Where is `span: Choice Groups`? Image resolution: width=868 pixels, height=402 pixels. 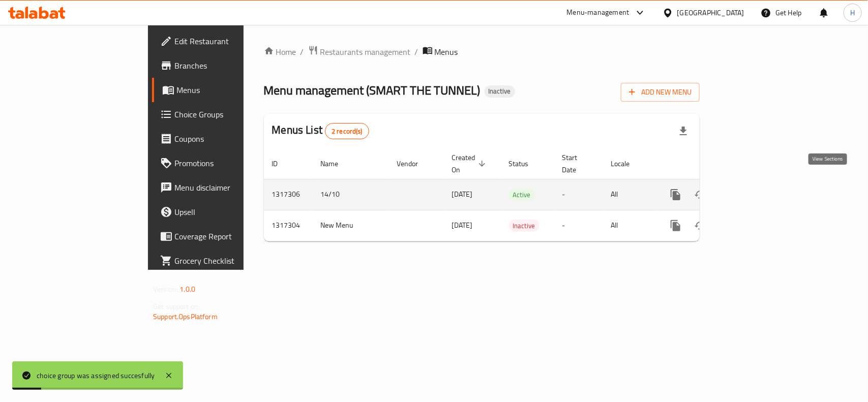
span: Choice Groups is located at coordinates (229, 114).